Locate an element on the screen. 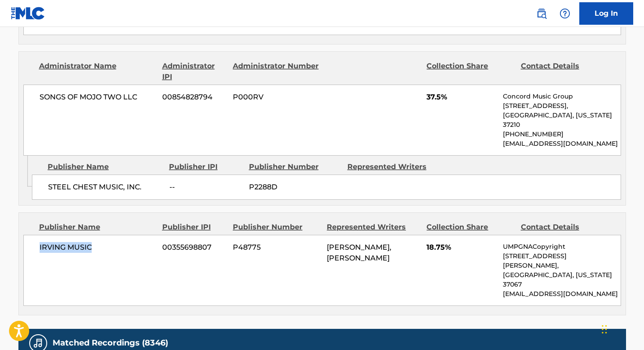  div: Administrator IPI is located at coordinates (194, 72).